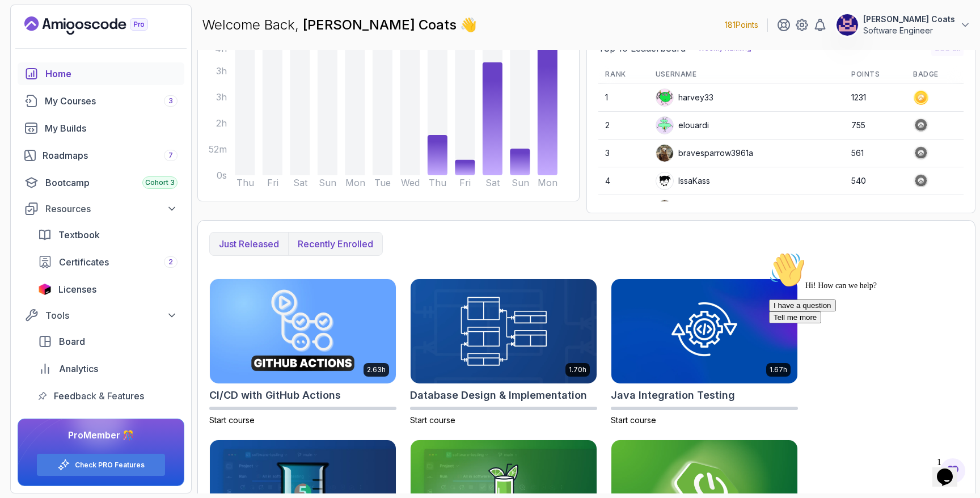  What do you see at coordinates (31, 70) in the screenshot?
I see `button: Tell me more` at bounding box center [31, 70].